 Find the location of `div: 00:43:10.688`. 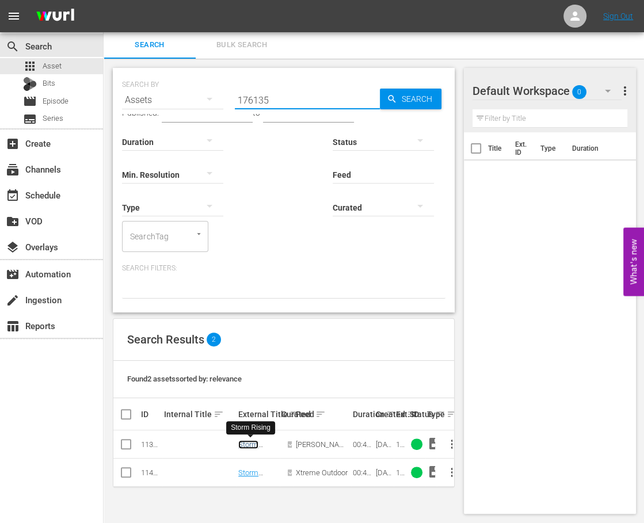

div: 00:43:10.688 is located at coordinates (363, 444).